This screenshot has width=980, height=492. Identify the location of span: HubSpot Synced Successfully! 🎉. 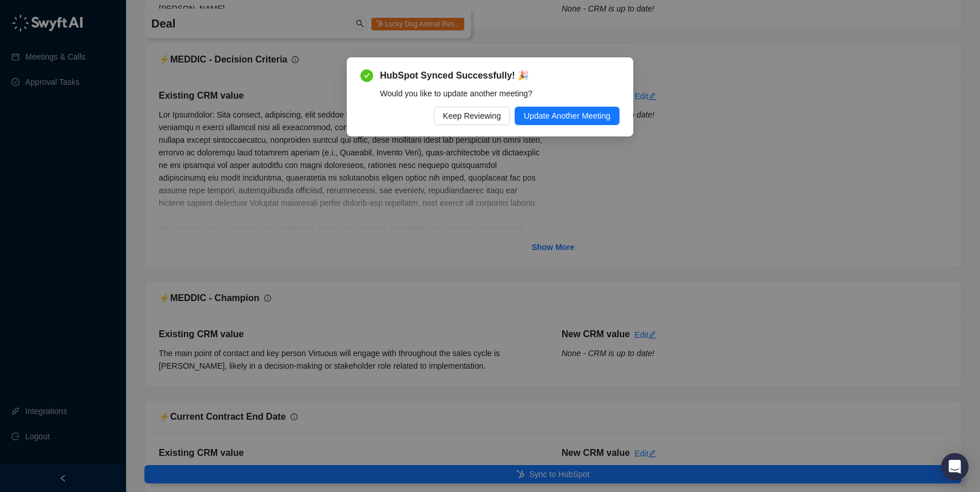
(500, 75).